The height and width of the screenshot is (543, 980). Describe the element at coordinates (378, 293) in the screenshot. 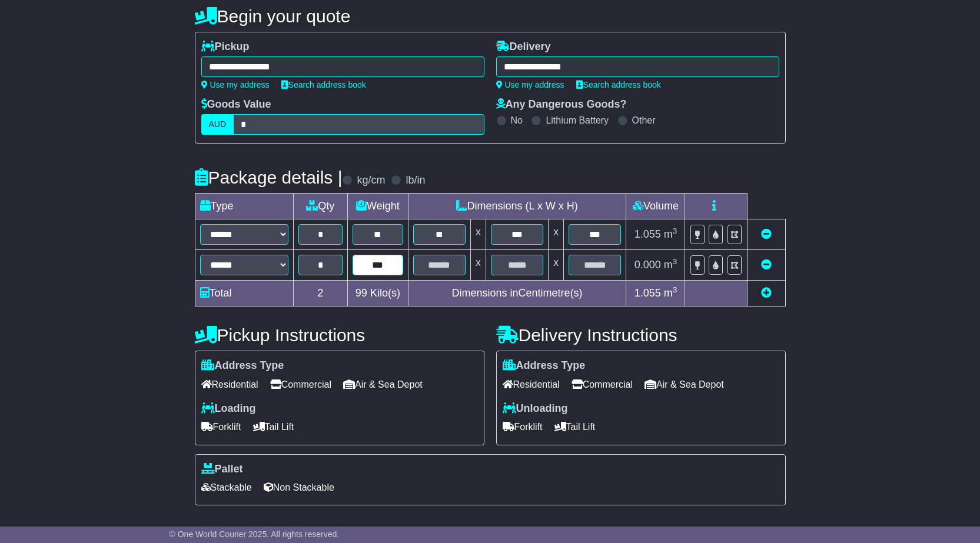

I see `td: Kilo(s)` at that location.